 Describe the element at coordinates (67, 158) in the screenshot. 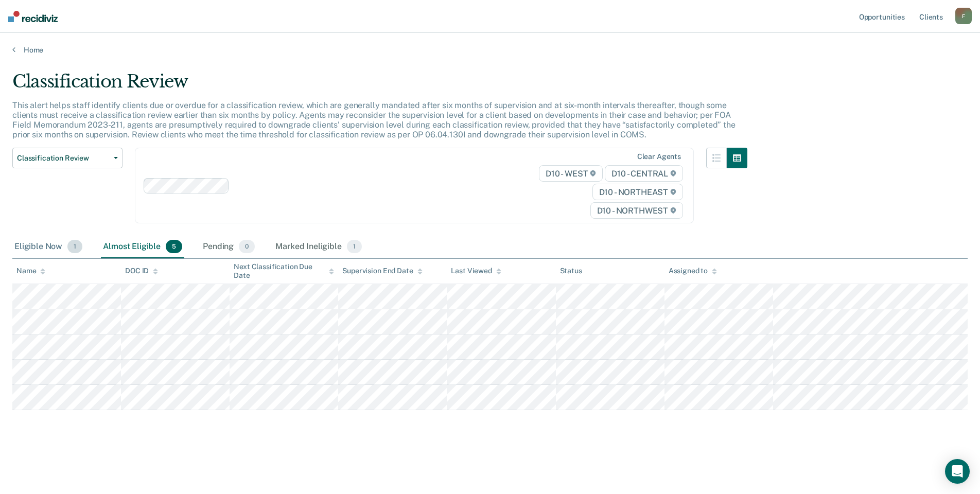

I see `button: Classification Review` at that location.